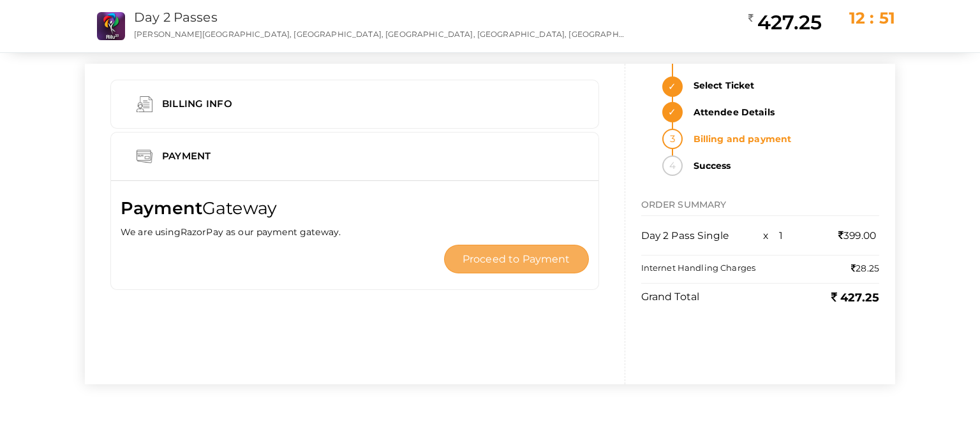 This screenshot has height=448, width=980. Describe the element at coordinates (783, 166) in the screenshot. I see `strong: Success` at that location.